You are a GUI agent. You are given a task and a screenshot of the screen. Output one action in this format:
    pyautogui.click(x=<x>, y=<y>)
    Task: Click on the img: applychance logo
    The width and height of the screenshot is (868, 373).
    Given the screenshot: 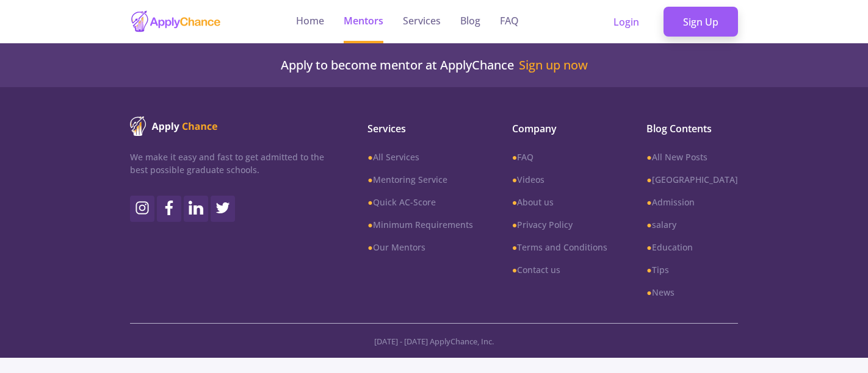 What is the action you would take?
    pyautogui.click(x=176, y=22)
    